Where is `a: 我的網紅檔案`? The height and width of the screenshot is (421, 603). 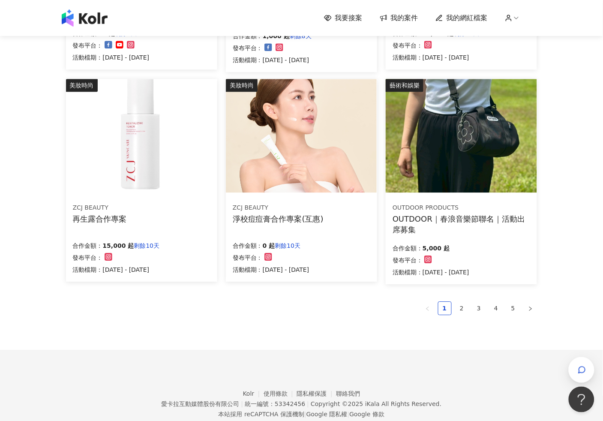 a: 我的網紅檔案 is located at coordinates (461, 18).